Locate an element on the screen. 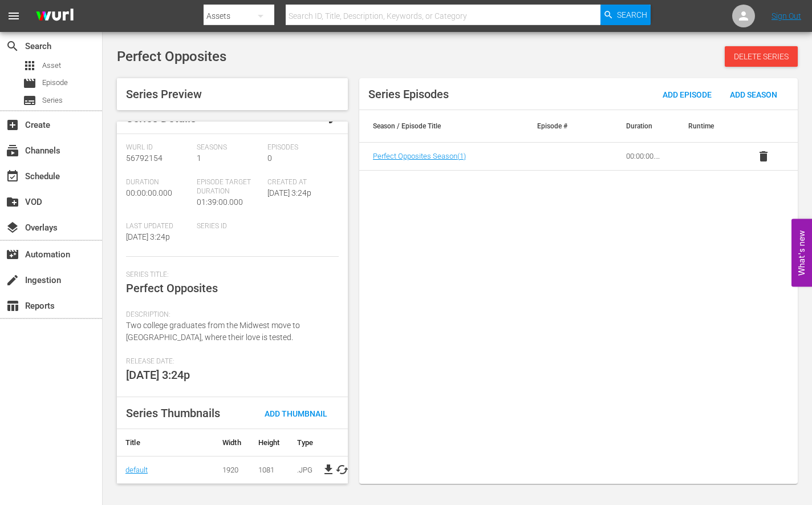  td: 1081 is located at coordinates (269, 470).